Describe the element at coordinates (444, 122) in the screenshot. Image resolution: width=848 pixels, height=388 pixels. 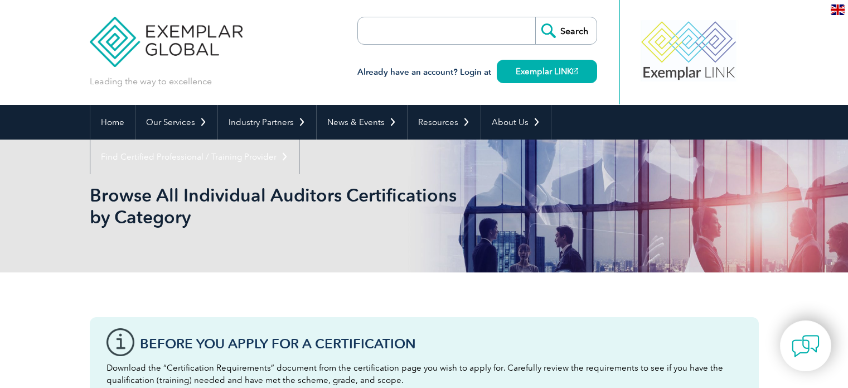
I see `a: Resources` at that location.